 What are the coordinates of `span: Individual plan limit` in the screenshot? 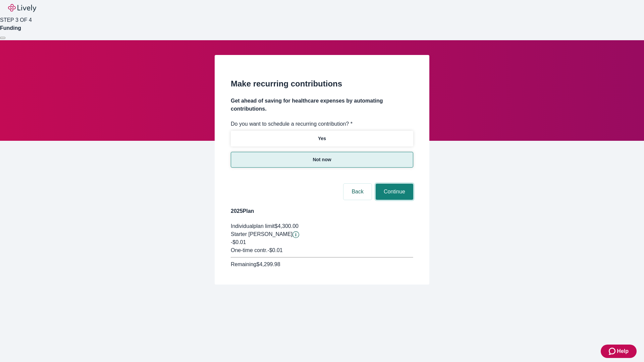 It's located at (253, 226).